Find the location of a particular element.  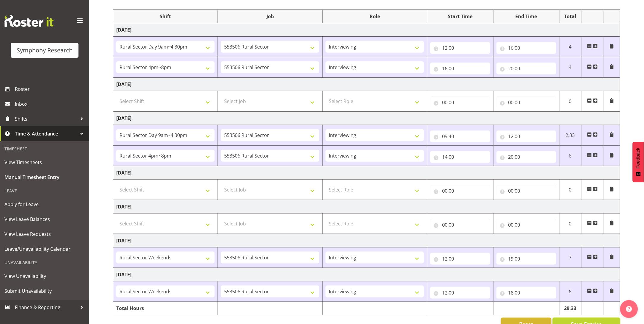

div: Leave is located at coordinates (45, 190).